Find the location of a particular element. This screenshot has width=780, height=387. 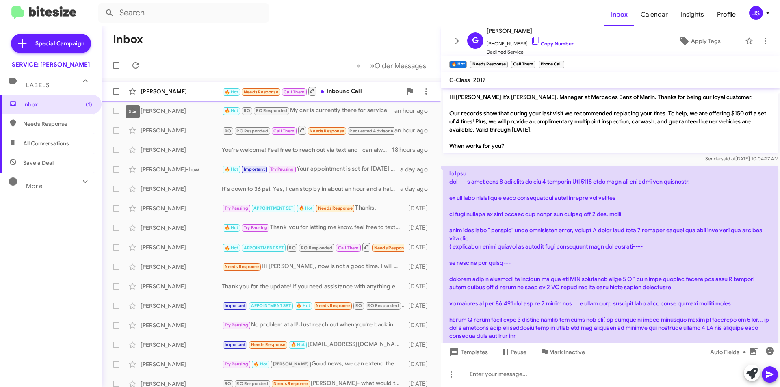

span: Mark Inactive is located at coordinates (567, 352).